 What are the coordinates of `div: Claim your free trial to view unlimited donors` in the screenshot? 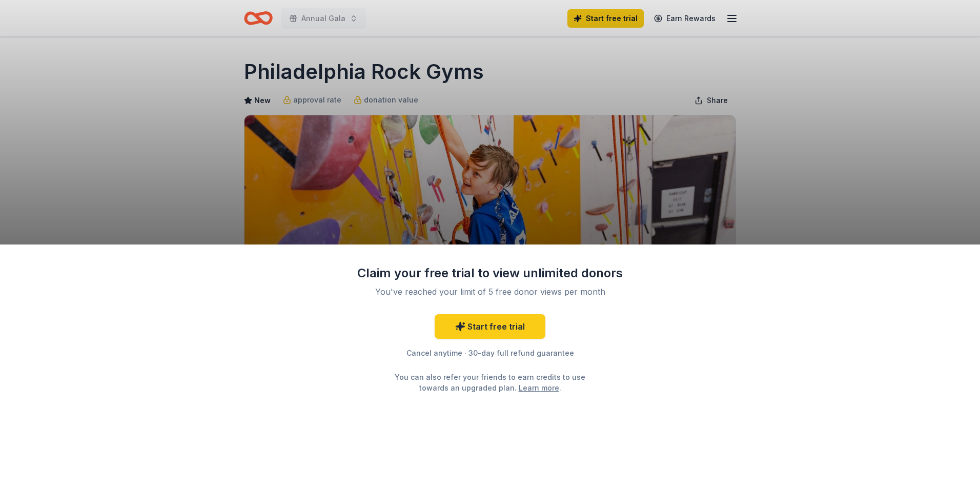 It's located at (490, 273).